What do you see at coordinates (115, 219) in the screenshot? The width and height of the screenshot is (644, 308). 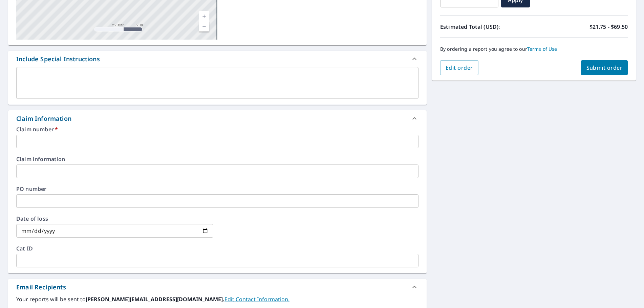 I see `label: Date of loss` at bounding box center [115, 219].